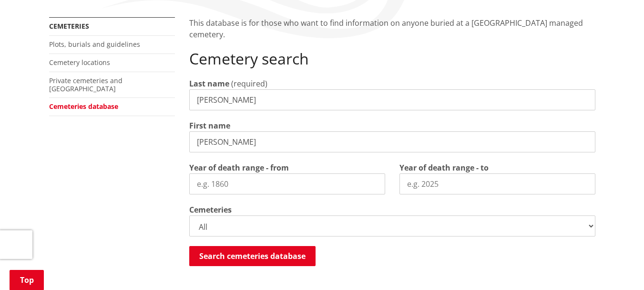  What do you see at coordinates (209, 84) in the screenshot?
I see `label: Last name` at bounding box center [209, 84].